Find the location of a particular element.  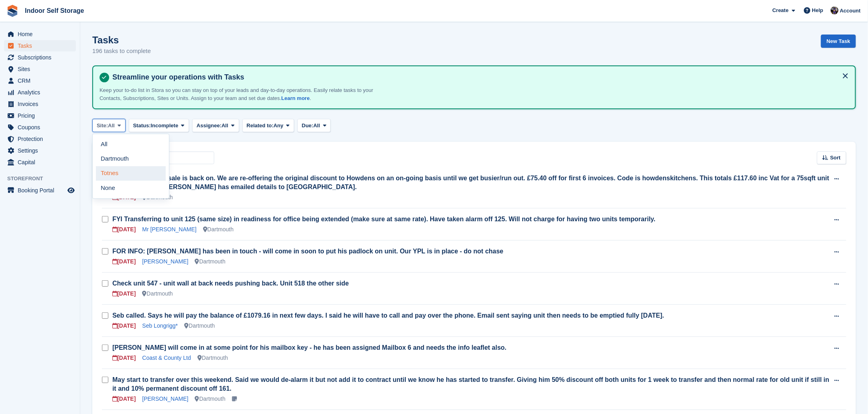

button: Related to: Any is located at coordinates (268, 125).